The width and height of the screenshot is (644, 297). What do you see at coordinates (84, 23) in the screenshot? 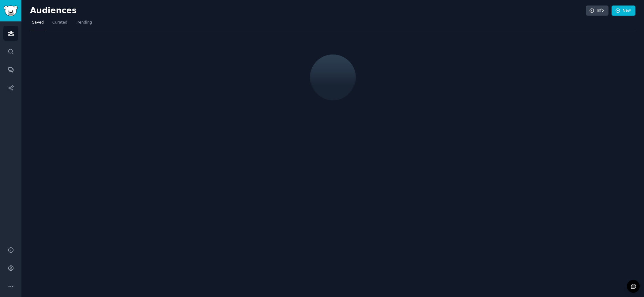
I see `span: Trending` at bounding box center [84, 23].